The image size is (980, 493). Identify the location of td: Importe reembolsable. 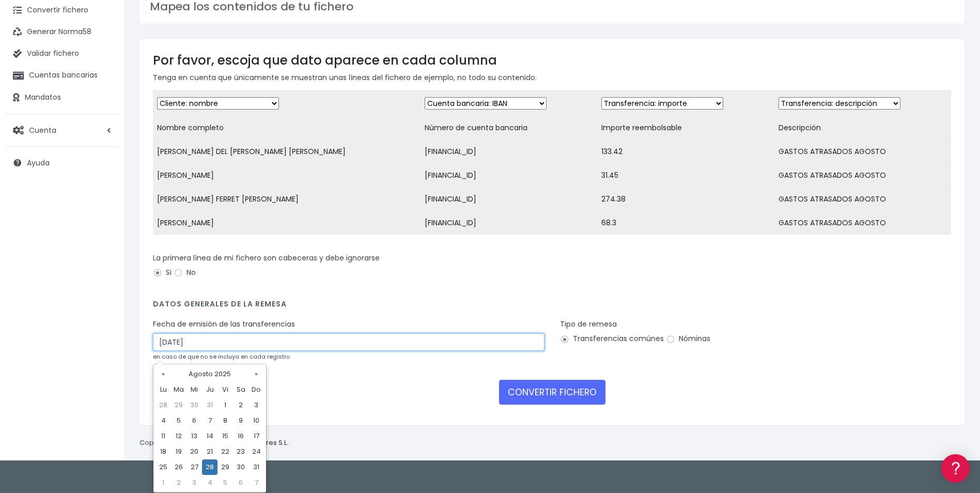
(686, 128).